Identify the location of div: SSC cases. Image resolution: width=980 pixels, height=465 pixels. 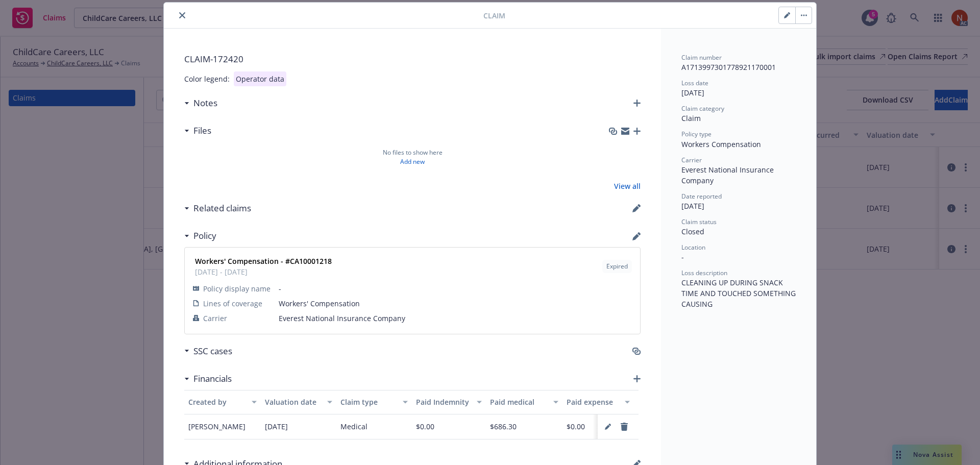
(209, 351).